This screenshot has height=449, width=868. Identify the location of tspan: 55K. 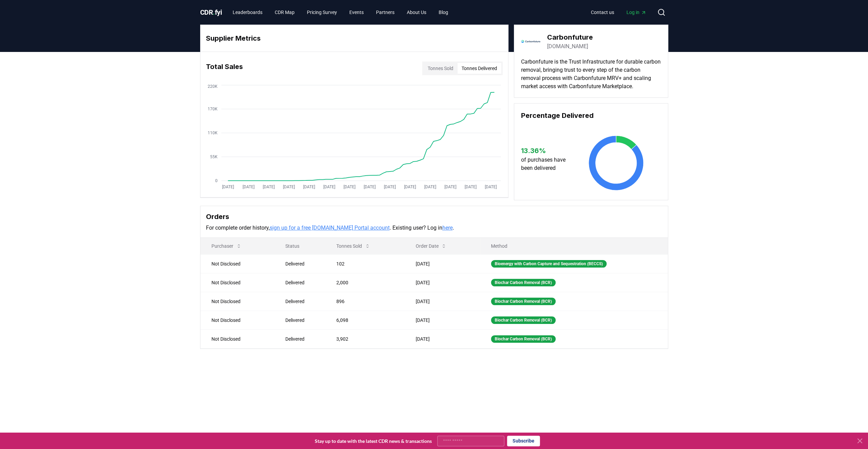
(213, 157).